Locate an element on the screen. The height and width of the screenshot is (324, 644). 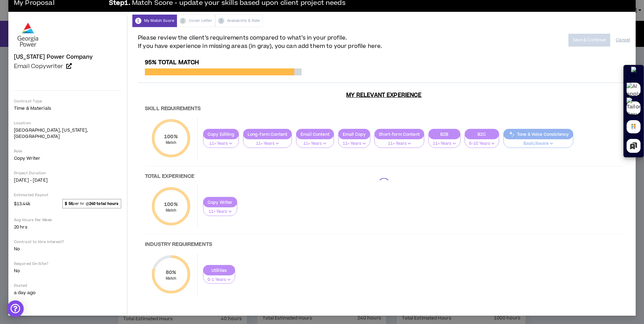
p: Role is located at coordinates (67, 151).